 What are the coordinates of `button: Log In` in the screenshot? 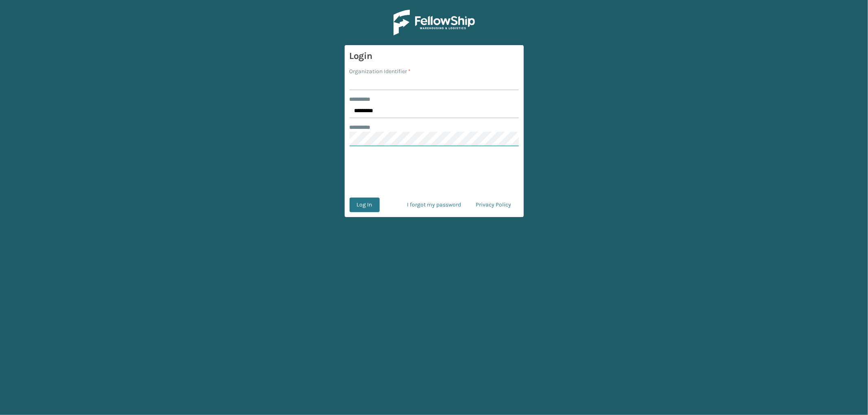 It's located at (364, 205).